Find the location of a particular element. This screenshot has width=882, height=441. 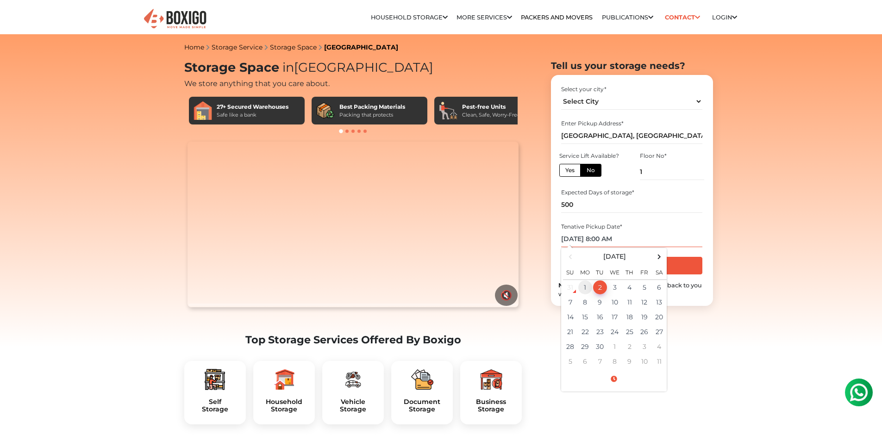

div: Packing that protects is located at coordinates (372, 115).